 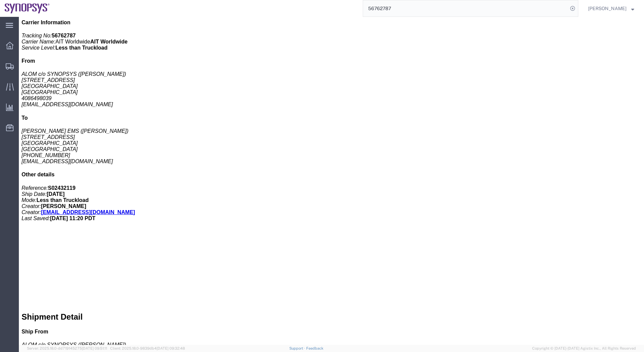 I want to click on input: Search for shipment number, reference number, so click(x=466, y=8).